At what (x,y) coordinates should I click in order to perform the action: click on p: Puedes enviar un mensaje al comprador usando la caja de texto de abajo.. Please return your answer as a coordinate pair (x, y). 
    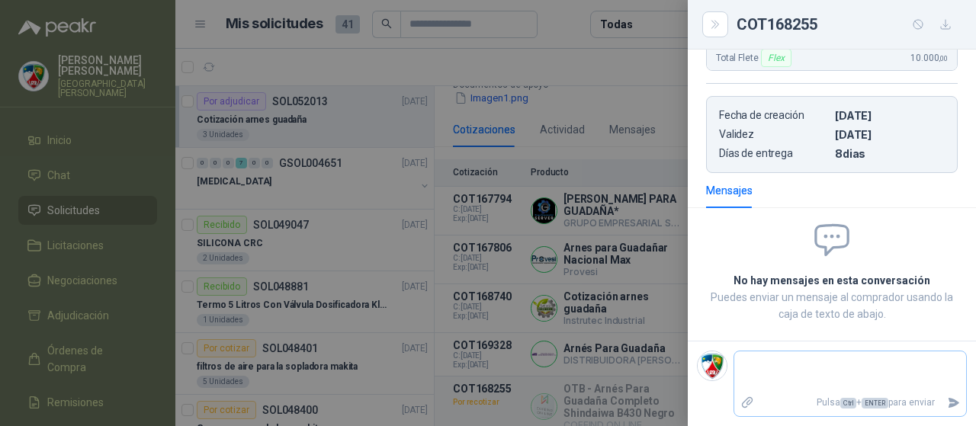
    Looking at the image, I should click on (832, 306).